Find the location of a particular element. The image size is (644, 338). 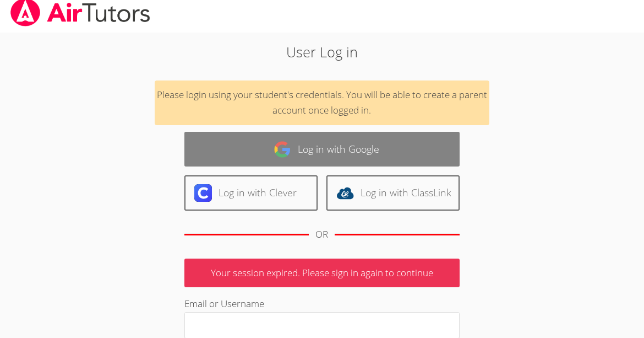

a: Log in with Google is located at coordinates (322, 149).